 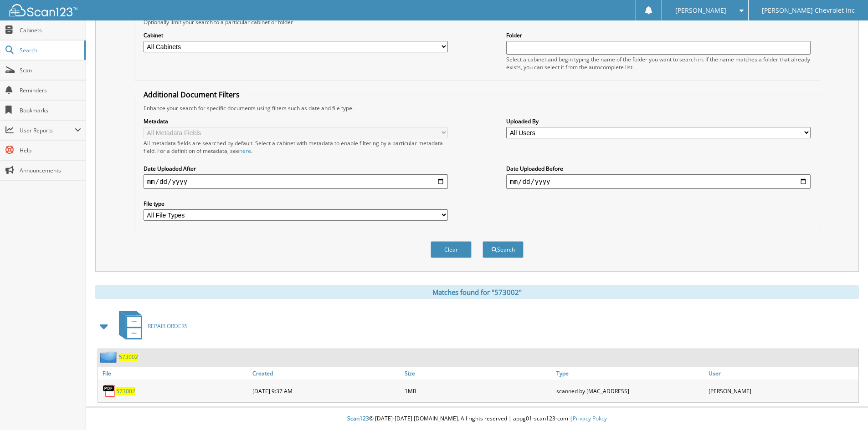 What do you see at coordinates (167, 326) in the screenshot?
I see `span: REPAIR ORDERS` at bounding box center [167, 326].